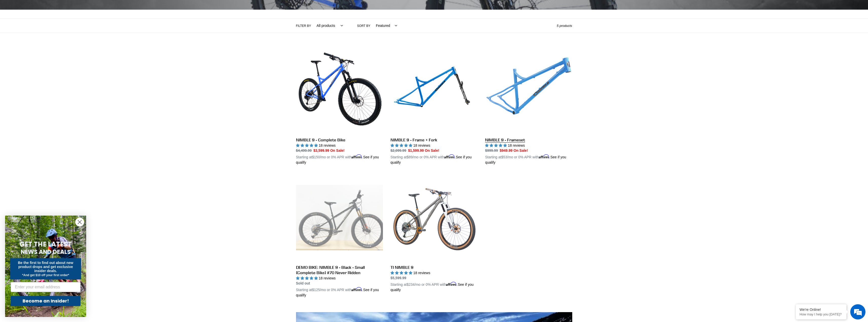 The height and width of the screenshot is (322, 868). I want to click on span: *And get $10 off your first order*, so click(45, 275).